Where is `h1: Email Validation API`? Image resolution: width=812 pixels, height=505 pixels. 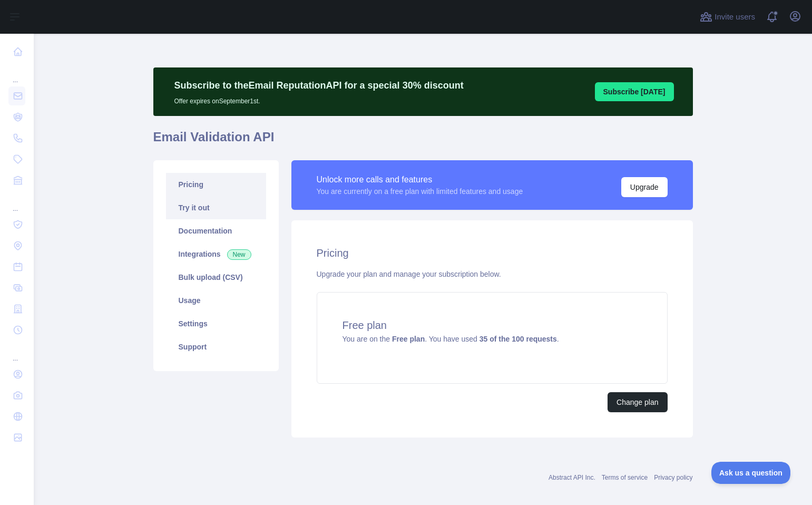 h1: Email Validation API is located at coordinates (423, 141).